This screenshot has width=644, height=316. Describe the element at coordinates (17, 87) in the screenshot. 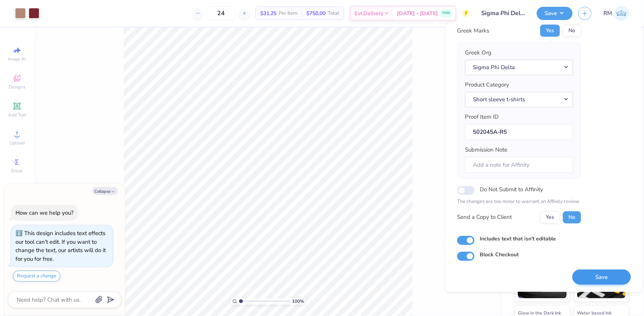

I see `span: Designs` at that location.